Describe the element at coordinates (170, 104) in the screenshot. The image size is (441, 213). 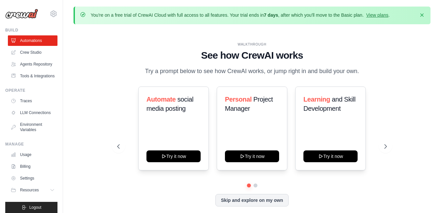
I see `span: social media posting` at that location.